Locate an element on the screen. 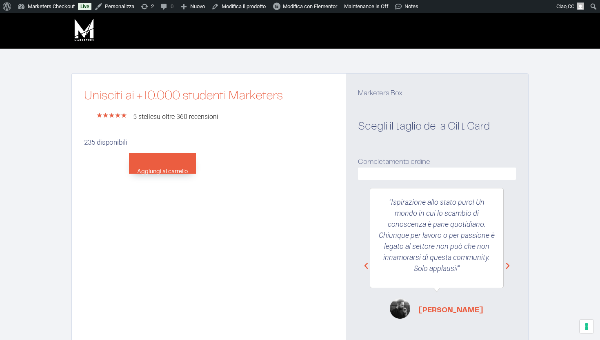 This screenshot has width=600, height=340. span: Completamento ordine is located at coordinates (394, 162).